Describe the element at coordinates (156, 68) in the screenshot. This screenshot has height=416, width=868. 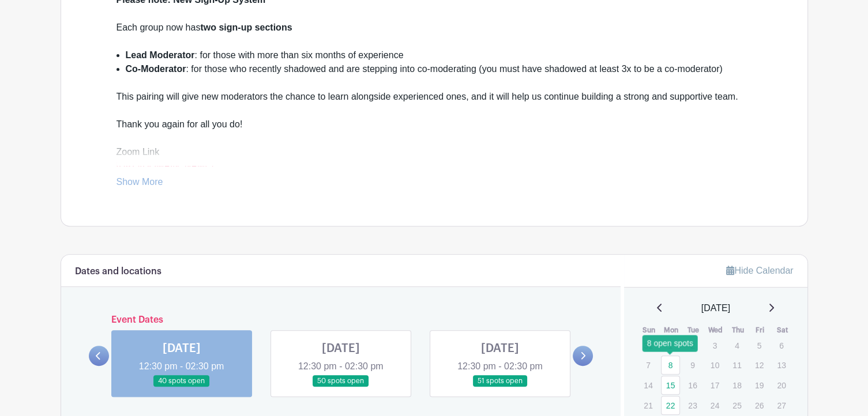
I see `strong: Co-Moderator` at that location.